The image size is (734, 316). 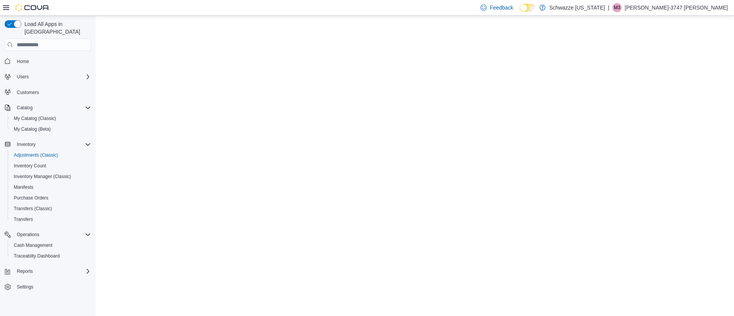 I want to click on button: Cash Management, so click(x=51, y=245).